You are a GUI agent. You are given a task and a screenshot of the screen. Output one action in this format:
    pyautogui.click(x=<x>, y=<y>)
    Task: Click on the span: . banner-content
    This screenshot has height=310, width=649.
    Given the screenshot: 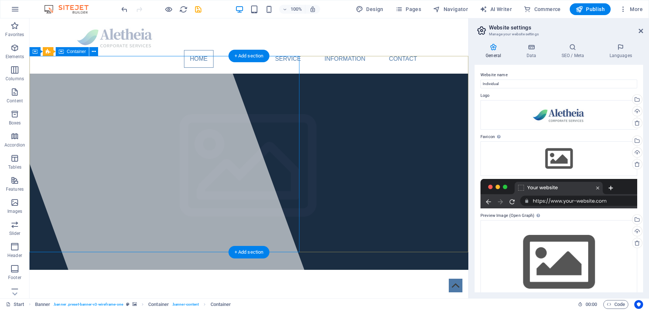 What is the action you would take?
    pyautogui.click(x=185, y=305)
    